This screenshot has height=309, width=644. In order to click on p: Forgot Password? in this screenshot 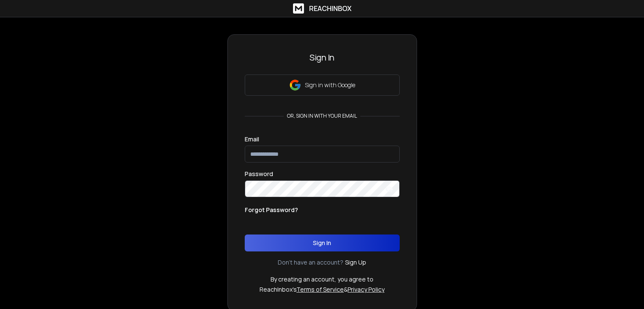, I will do `click(271, 210)`.